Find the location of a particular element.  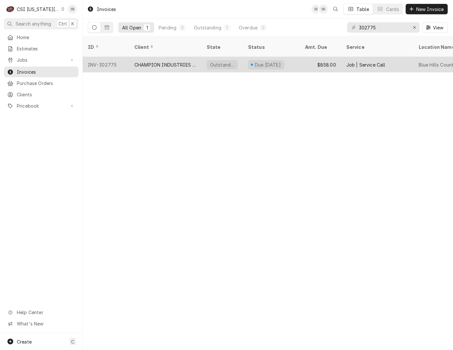

a: Home is located at coordinates (41, 37).